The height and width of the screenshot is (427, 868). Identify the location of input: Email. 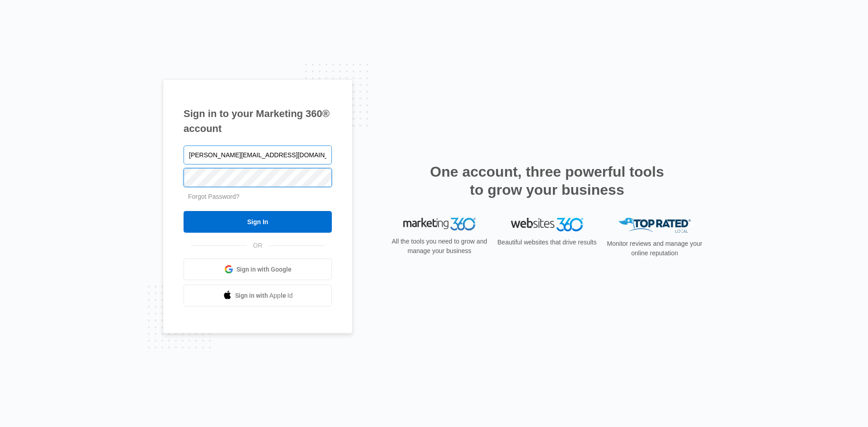
(258, 155).